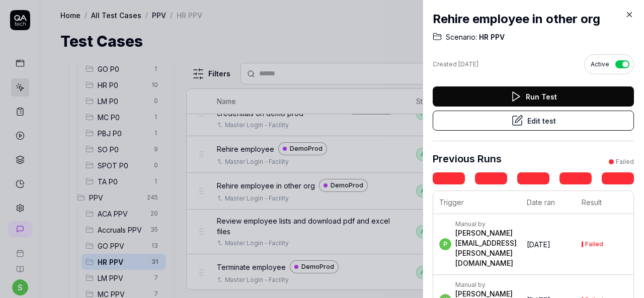 The image size is (644, 298). Describe the element at coordinates (534, 97) in the screenshot. I see `button: Run Test` at that location.